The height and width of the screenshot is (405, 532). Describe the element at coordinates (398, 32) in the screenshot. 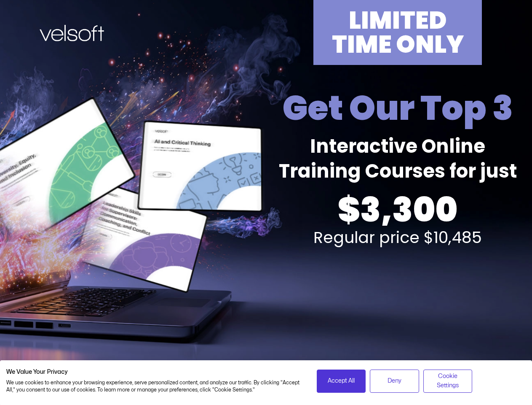

I see `h2: LIMITED TIME ONLY` at that location.